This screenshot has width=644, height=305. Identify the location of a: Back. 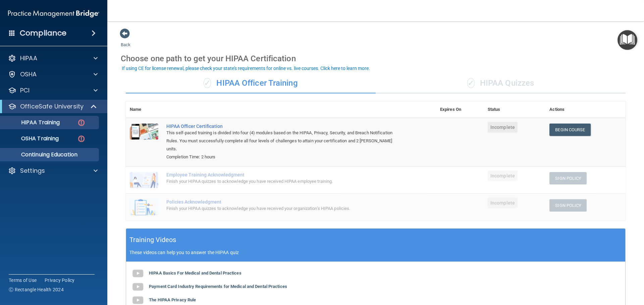
(126, 40).